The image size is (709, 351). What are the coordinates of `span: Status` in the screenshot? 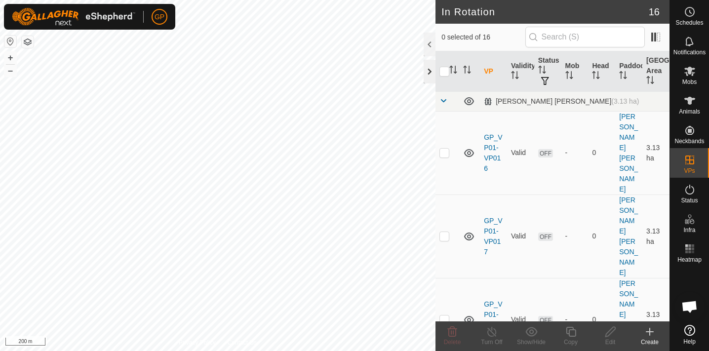 It's located at (689, 200).